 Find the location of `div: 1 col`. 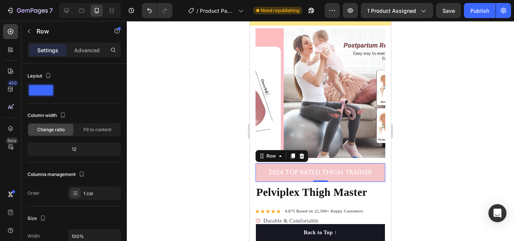

div: 1 col is located at coordinates (101, 194).